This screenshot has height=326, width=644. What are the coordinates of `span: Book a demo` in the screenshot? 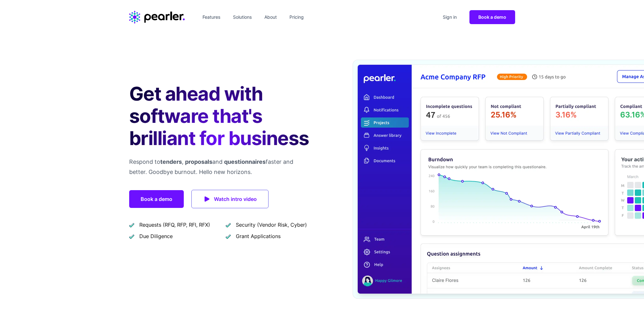 It's located at (492, 17).